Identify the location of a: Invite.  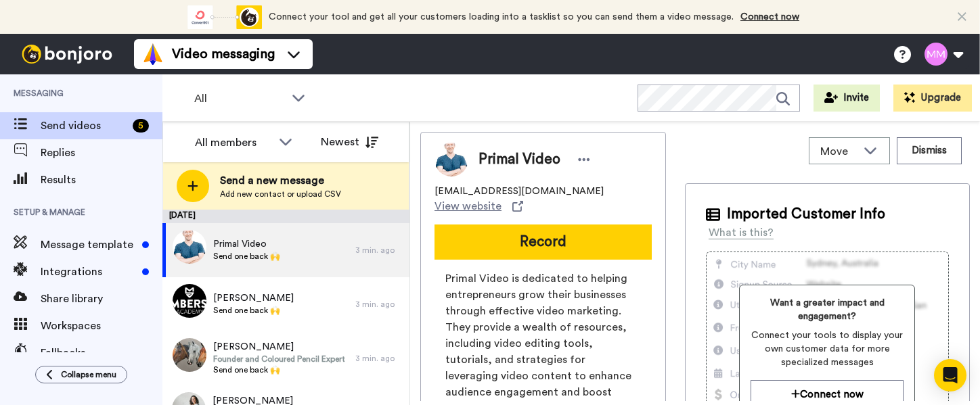
(847, 98).